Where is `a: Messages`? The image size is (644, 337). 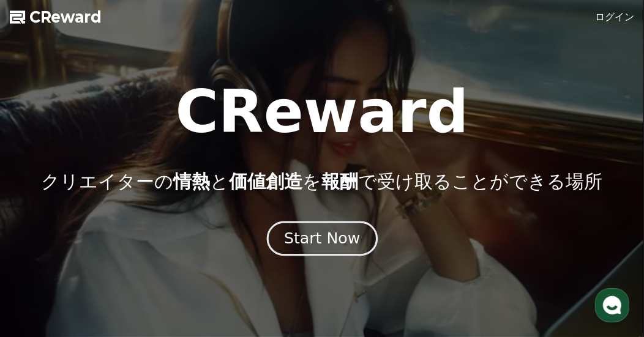
a: Messages is located at coordinates (120, 251).